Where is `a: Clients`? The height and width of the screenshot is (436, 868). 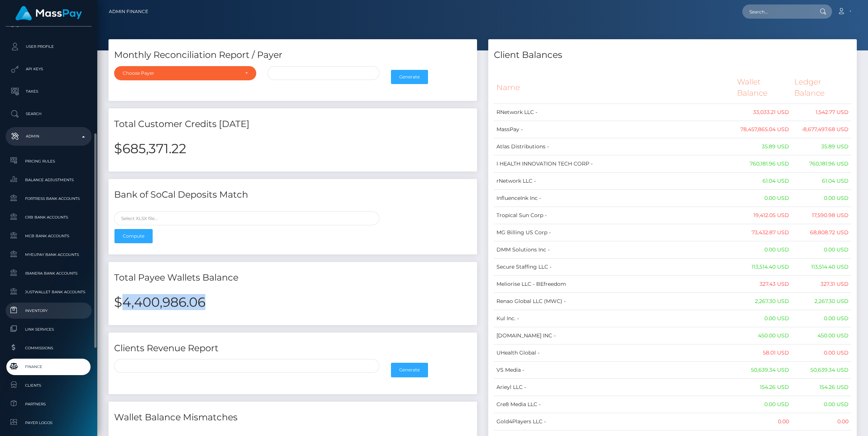
a: Clients is located at coordinates (49, 385).